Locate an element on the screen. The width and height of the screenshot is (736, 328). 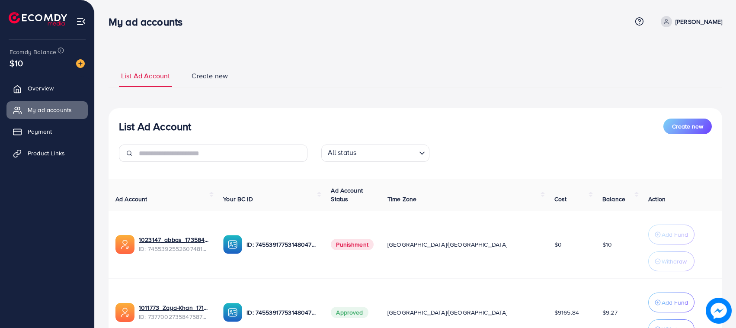
span: $9165.84 is located at coordinates (566, 312).